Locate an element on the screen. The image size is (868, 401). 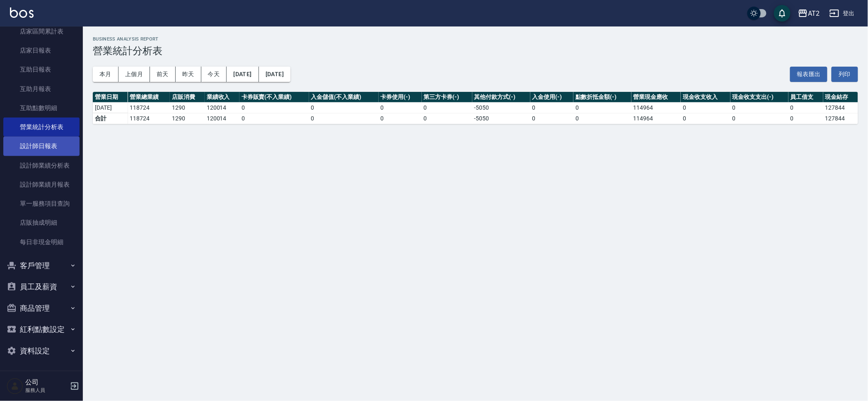
th: 其他付款方式(-) is located at coordinates (502, 97).